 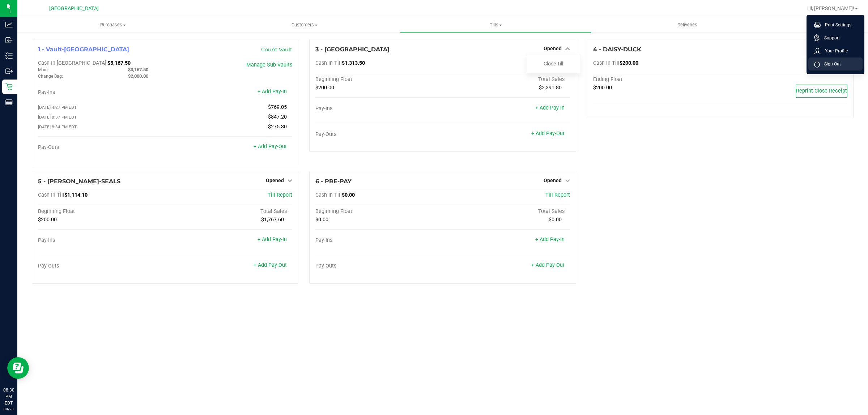 I want to click on span: Purchases, so click(x=113, y=25).